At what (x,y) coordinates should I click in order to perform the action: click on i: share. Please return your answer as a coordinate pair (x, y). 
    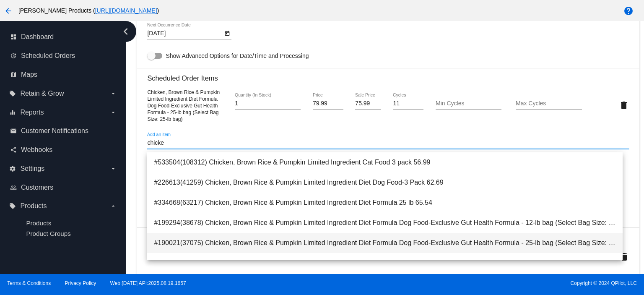
    Looking at the image, I should click on (14, 150).